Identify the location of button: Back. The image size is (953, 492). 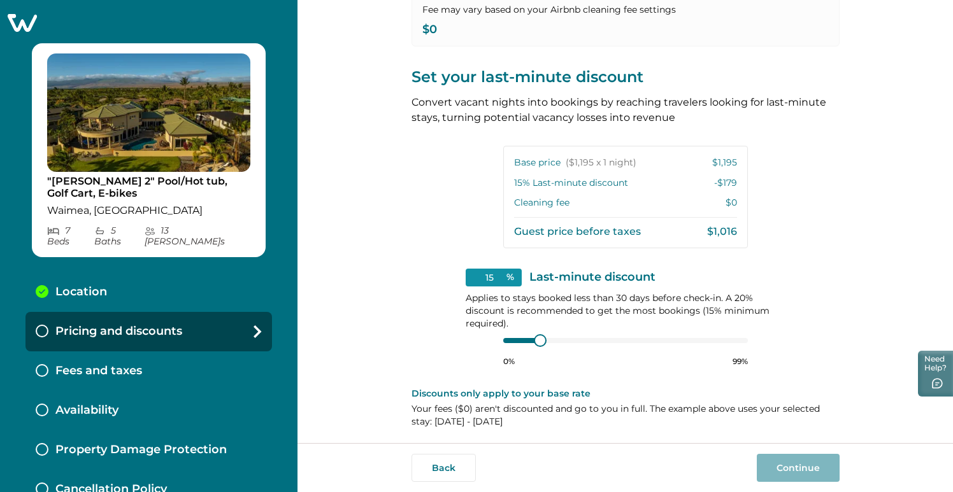
(443, 468).